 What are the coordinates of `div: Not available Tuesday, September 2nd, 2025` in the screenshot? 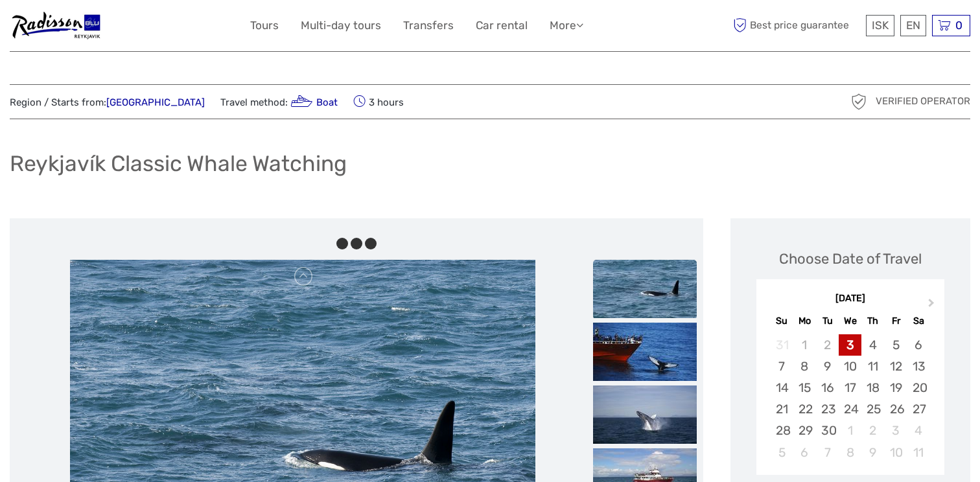 It's located at (827, 345).